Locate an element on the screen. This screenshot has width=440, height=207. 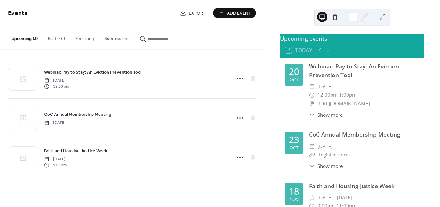
span: 9:00 am is located at coordinates (55, 165).